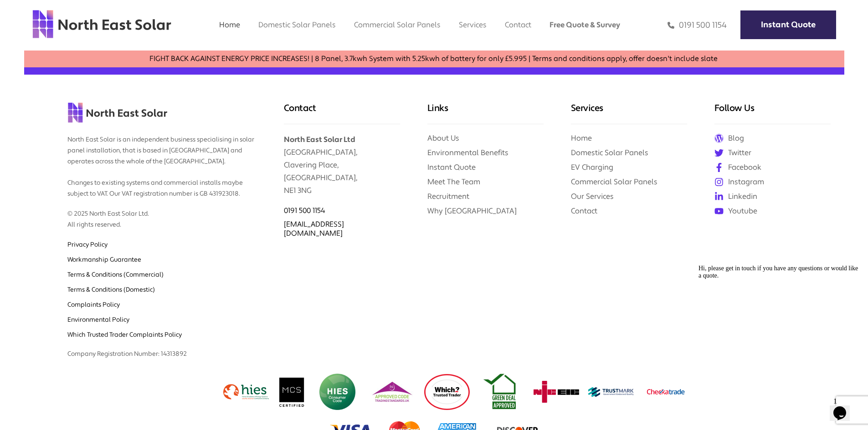 The height and width of the screenshot is (430, 868). What do you see at coordinates (124, 335) in the screenshot?
I see `a: Which Trusted Trader Complaints Policy` at bounding box center [124, 335].